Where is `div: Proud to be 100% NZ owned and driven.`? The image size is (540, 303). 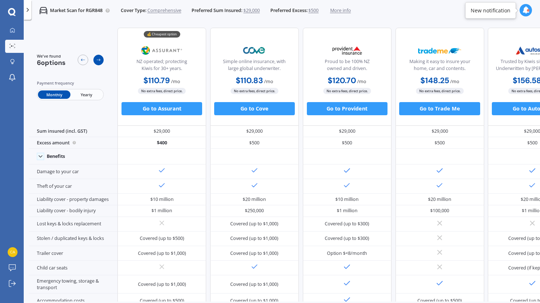
div: Proud to be 100% NZ owned and driven. is located at coordinates (347, 66).